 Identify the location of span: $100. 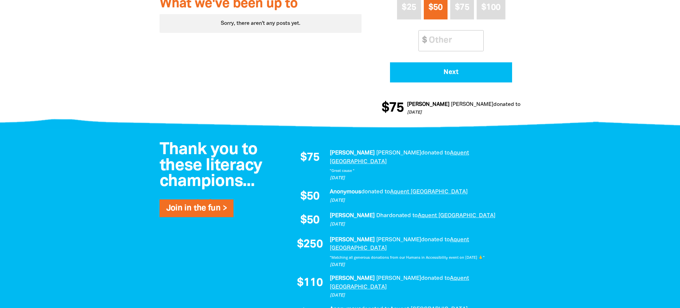
(491, 7).